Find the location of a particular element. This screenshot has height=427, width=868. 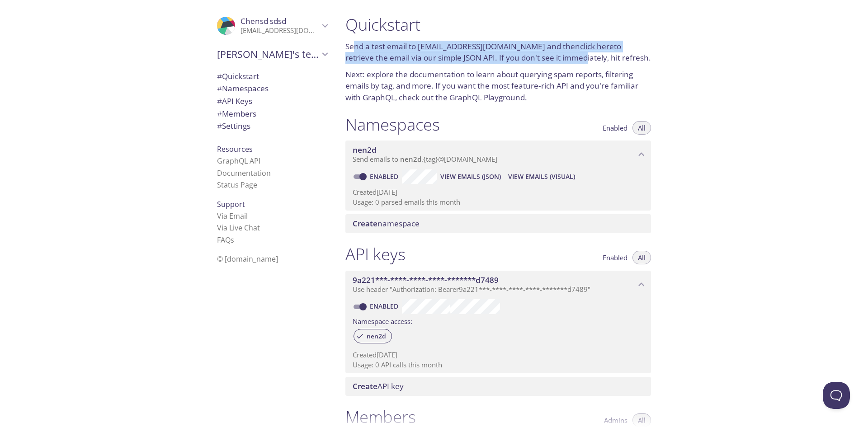

label: Namespace access: is located at coordinates (383, 321).